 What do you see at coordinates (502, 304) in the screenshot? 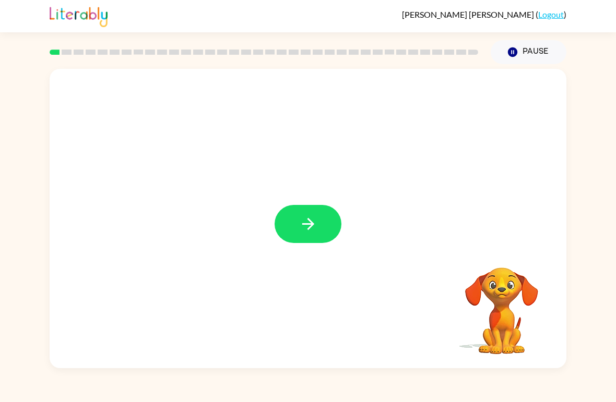
I see `video: Your browser must support playing .mp4 files to use Literably. Please try using another browser.` at bounding box center [502, 304].